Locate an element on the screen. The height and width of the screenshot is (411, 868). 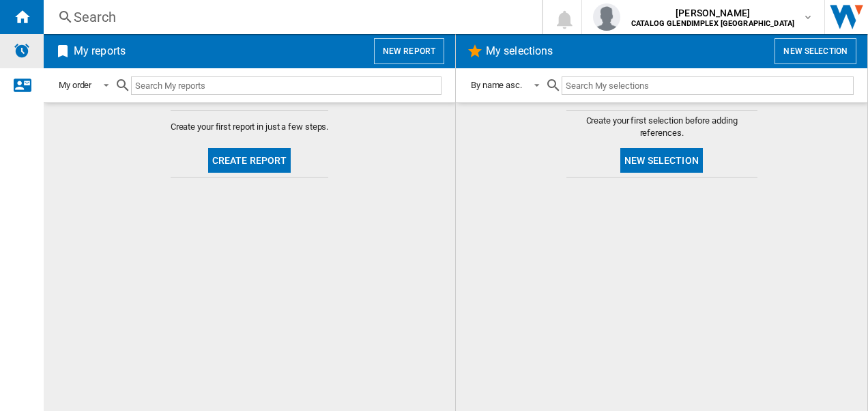
div: Search is located at coordinates (290, 17).